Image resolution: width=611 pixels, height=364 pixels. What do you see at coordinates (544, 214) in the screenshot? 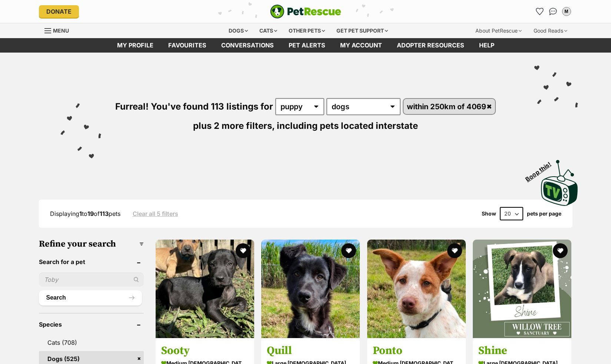
I see `label: pets per page` at bounding box center [544, 214].